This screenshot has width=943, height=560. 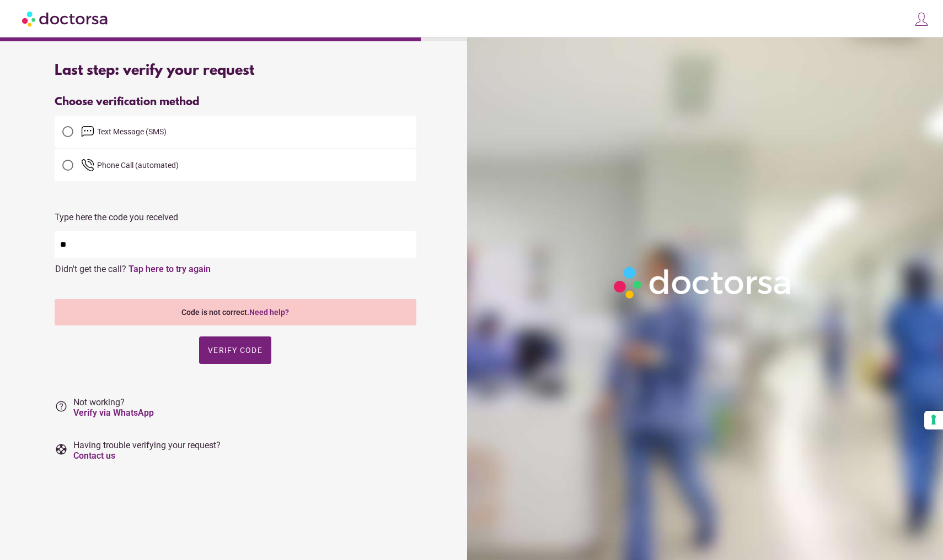 What do you see at coordinates (236, 71) in the screenshot?
I see `div: Last step: verify your request` at bounding box center [236, 71].